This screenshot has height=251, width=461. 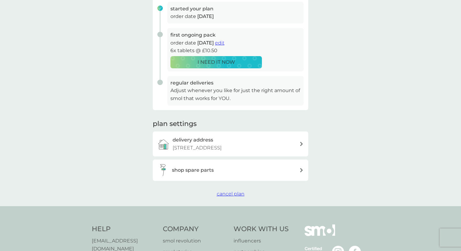 I want to click on a: smol revolution, so click(x=195, y=241).